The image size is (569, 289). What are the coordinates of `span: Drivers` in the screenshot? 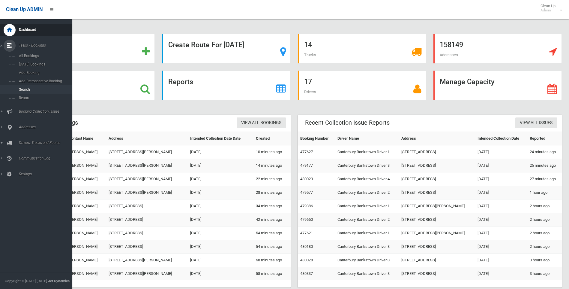 It's located at (310, 92).